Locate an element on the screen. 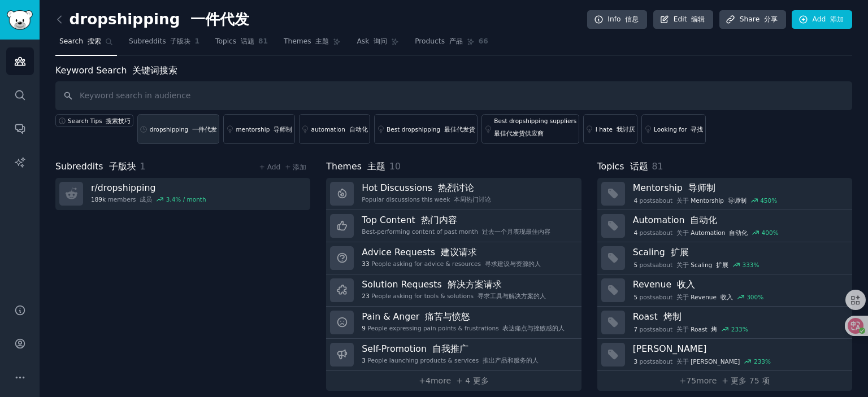 This screenshot has width=868, height=397. a: Themes 主题 is located at coordinates (312, 44).